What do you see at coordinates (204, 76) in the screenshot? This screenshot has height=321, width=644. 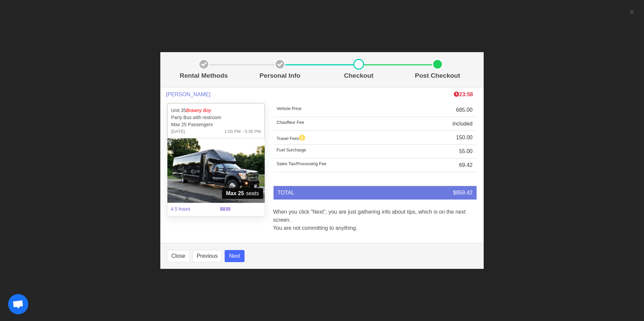 I see `p: Rental Methods` at bounding box center [204, 76].